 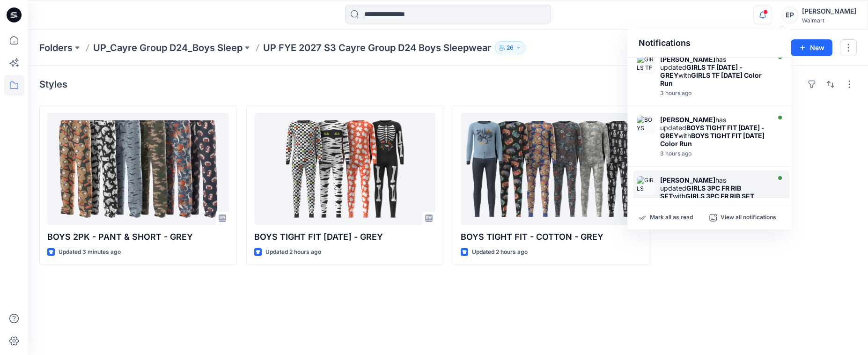 What do you see at coordinates (646, 65) in the screenshot?
I see `img: GIRLS TF HALLOWEEN Color Run` at bounding box center [646, 65].